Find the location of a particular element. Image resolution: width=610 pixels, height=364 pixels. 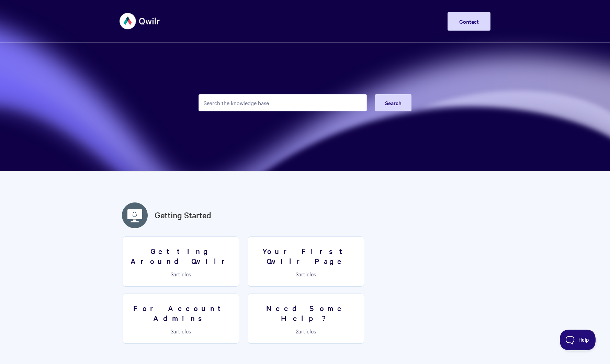

img: Qwilr Help Center is located at coordinates (140, 21).